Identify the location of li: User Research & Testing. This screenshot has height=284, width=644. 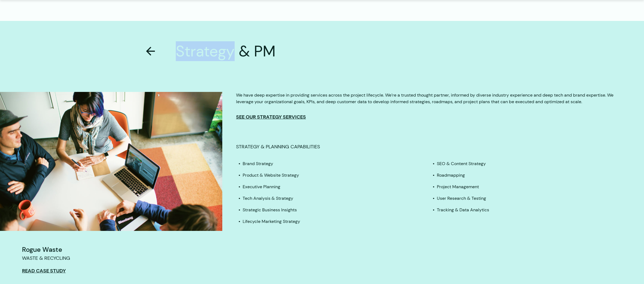
(532, 199).